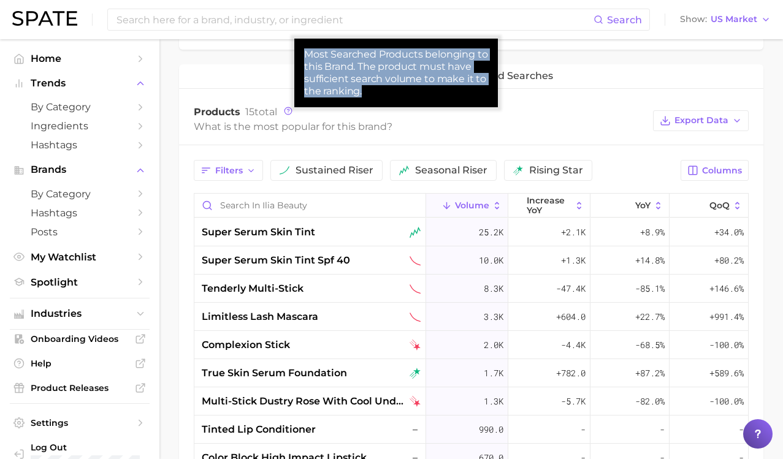 Image resolution: width=783 pixels, height=459 pixels. Describe the element at coordinates (415, 232) in the screenshot. I see `img: seasonal riser` at that location.